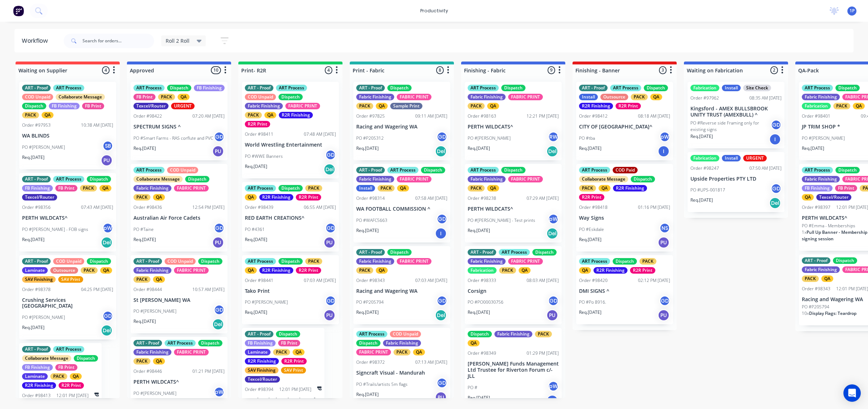  I want to click on p: WA BLINDS, so click(67, 135).